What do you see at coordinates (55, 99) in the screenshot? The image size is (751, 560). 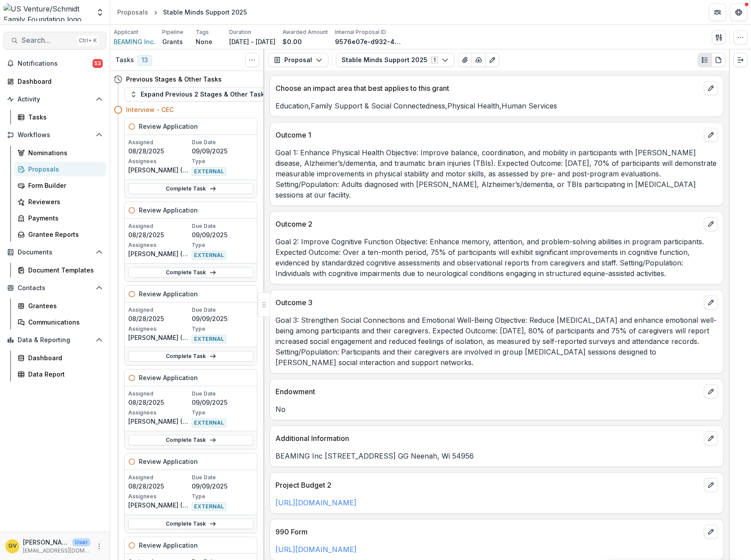 I see `button: Open Activity` at bounding box center [55, 99].